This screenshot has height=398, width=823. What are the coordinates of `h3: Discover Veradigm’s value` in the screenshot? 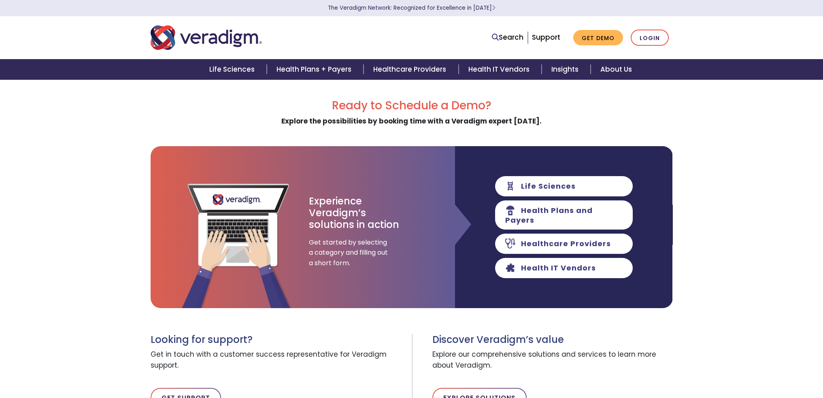 It's located at (552, 339).